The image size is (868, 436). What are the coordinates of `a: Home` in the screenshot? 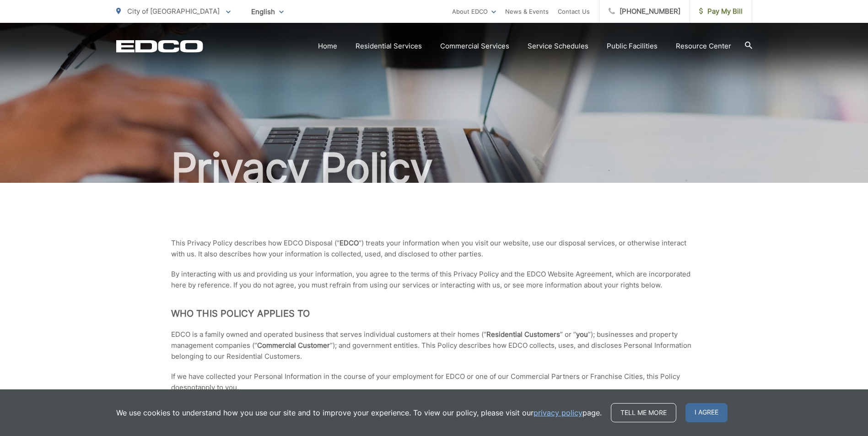 It's located at (328, 46).